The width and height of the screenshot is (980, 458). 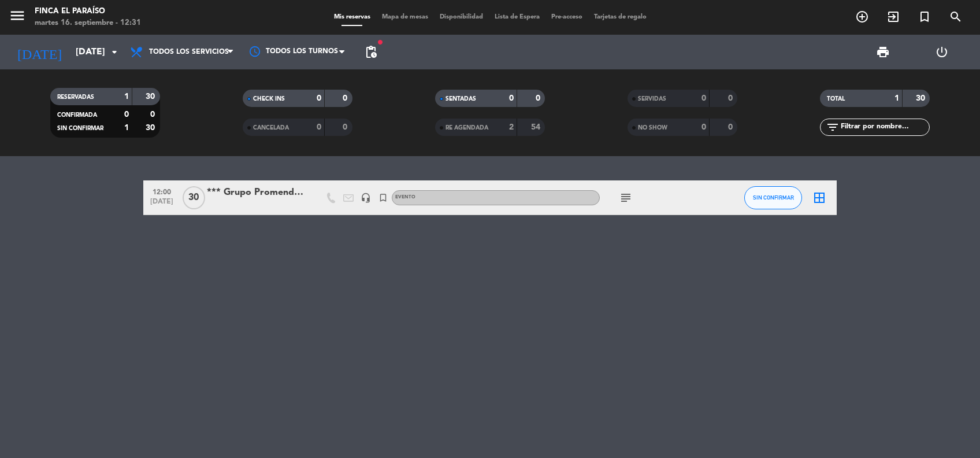 I want to click on i: search, so click(x=956, y=17).